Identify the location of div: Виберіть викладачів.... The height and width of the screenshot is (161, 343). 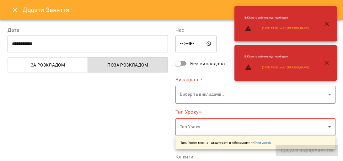
(256, 95).